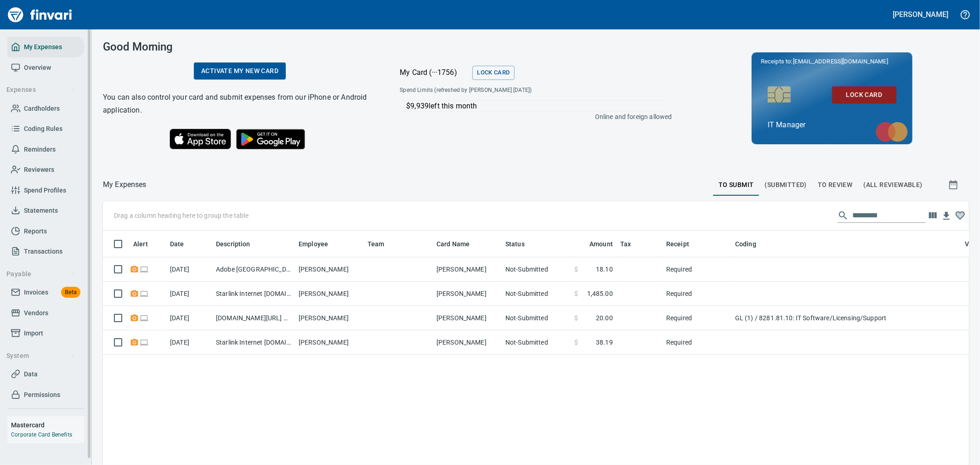  What do you see at coordinates (605, 318) in the screenshot?
I see `span: 20.00` at bounding box center [605, 318].